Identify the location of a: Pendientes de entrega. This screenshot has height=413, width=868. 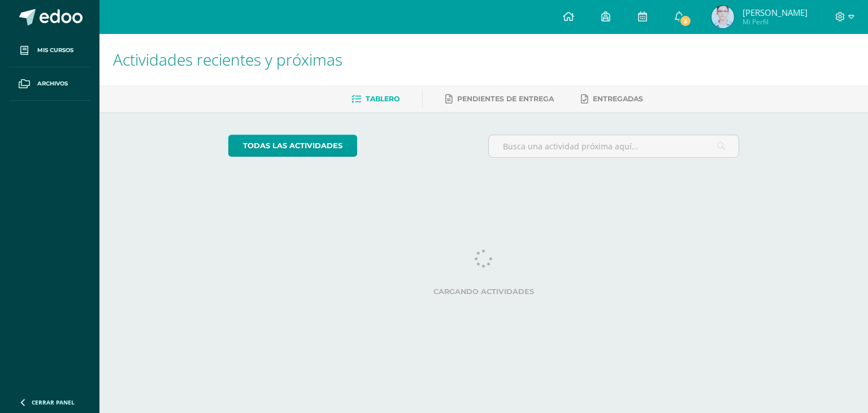
(500, 99).